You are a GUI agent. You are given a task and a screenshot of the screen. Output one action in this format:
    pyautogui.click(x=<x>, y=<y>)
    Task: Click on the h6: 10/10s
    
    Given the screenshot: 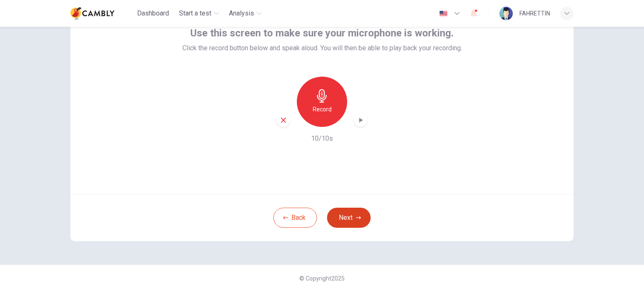 What is the action you would take?
    pyautogui.click(x=322, y=138)
    